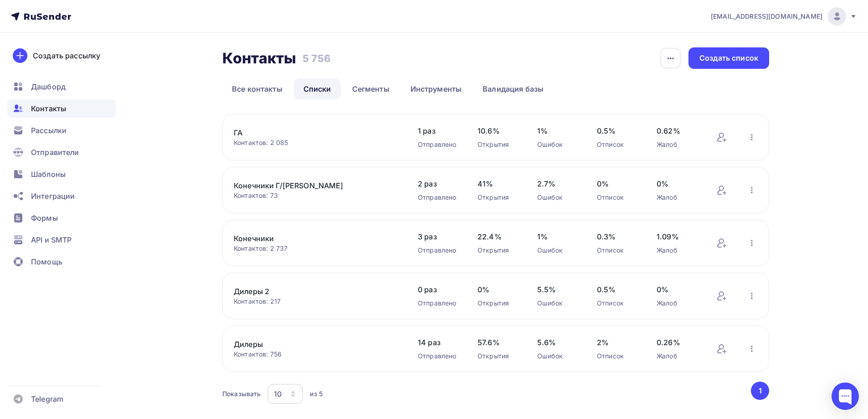 The image size is (868, 419). What do you see at coordinates (558, 184) in the screenshot?
I see `span: 2.7%` at bounding box center [558, 184].